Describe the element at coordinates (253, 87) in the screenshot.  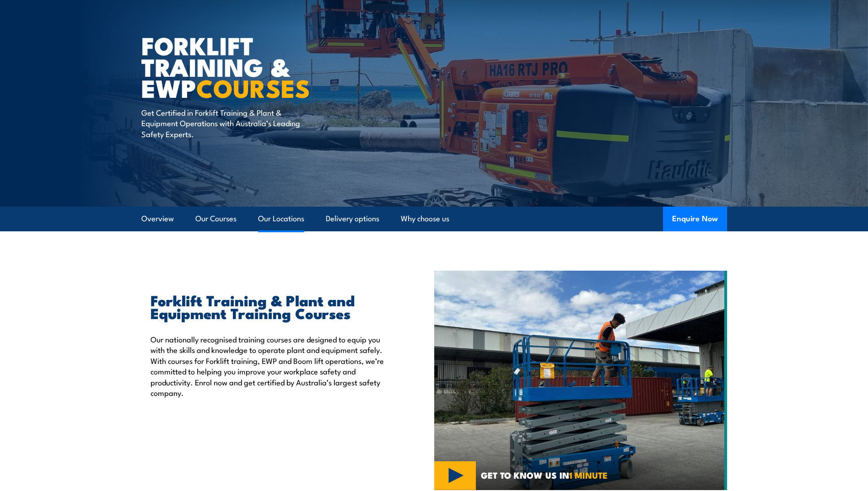
I see `strong: COURSES` at that location.